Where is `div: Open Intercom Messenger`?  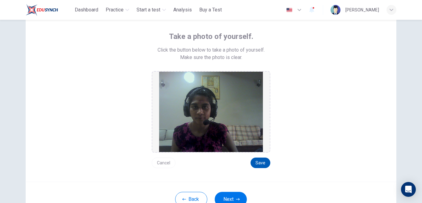
div: Open Intercom Messenger is located at coordinates (408, 189).